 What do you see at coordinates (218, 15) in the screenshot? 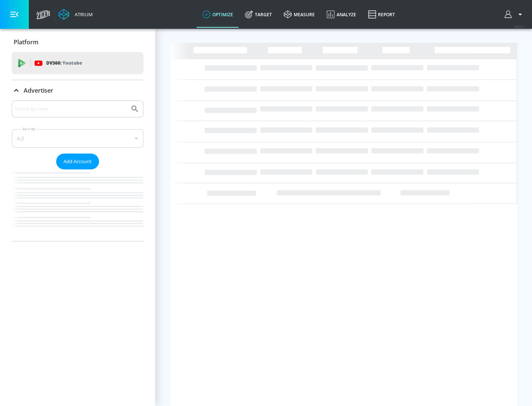
I see `a: optimize` at bounding box center [218, 15].